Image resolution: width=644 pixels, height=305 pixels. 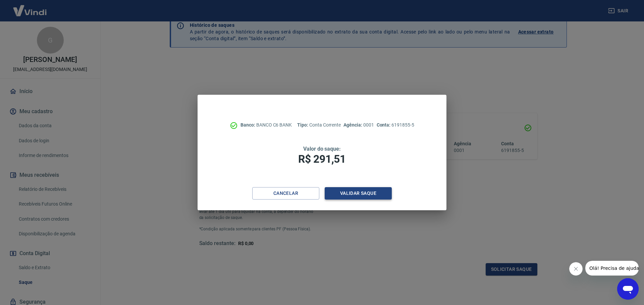 What do you see at coordinates (322, 149) in the screenshot?
I see `span: Valor do saque:` at bounding box center [322, 149].